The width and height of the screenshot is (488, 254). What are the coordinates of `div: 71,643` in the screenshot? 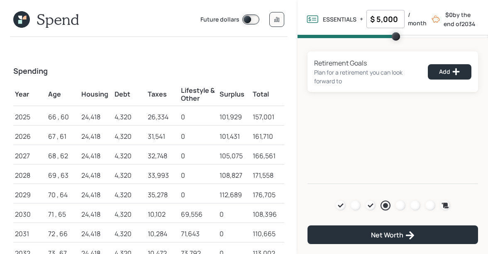 It's located at (198, 234).